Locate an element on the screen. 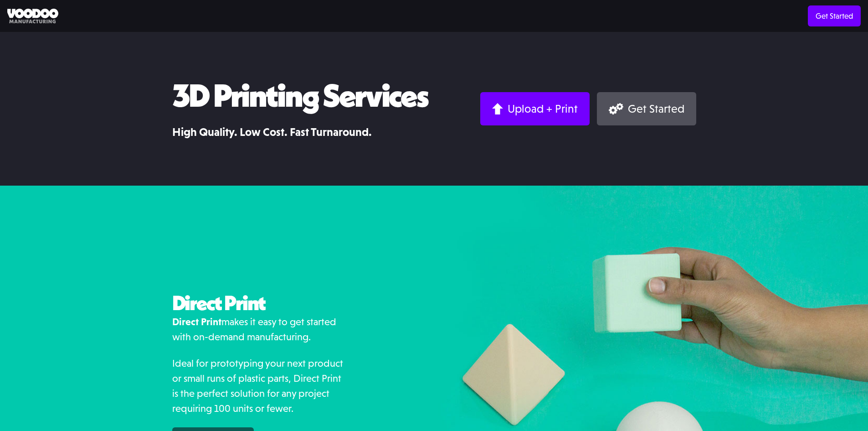 The height and width of the screenshot is (431, 868). h1: 3D Printing Services is located at coordinates (300, 95).